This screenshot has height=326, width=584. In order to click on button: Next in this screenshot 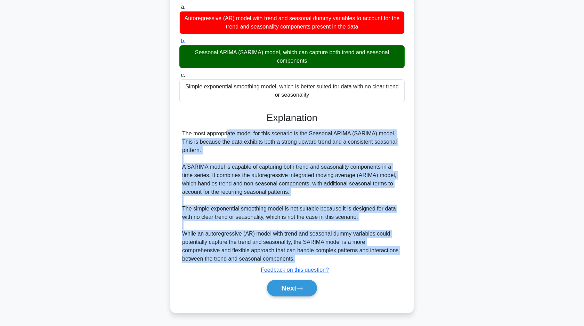, I will do `click(292, 288)`.